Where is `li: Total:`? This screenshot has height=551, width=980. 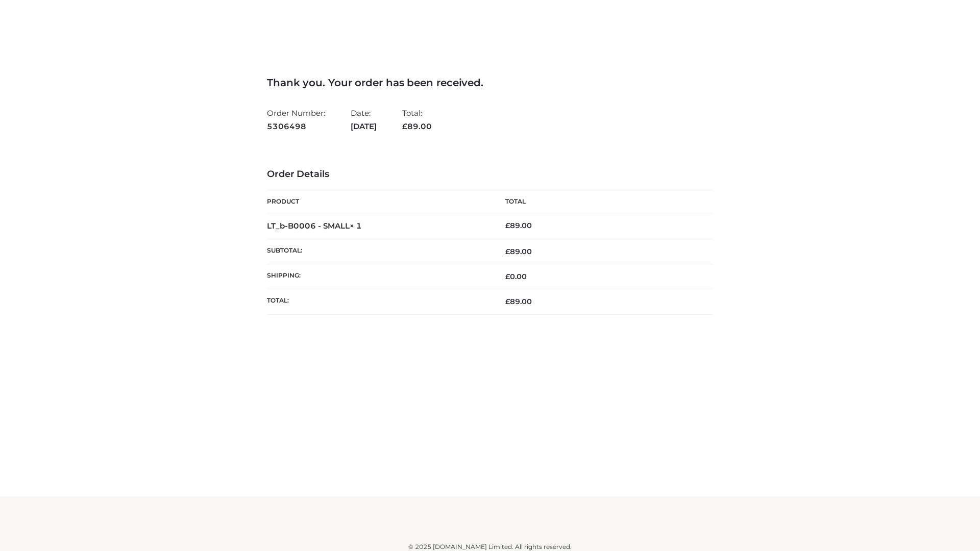
li: Total: is located at coordinates (417, 119).